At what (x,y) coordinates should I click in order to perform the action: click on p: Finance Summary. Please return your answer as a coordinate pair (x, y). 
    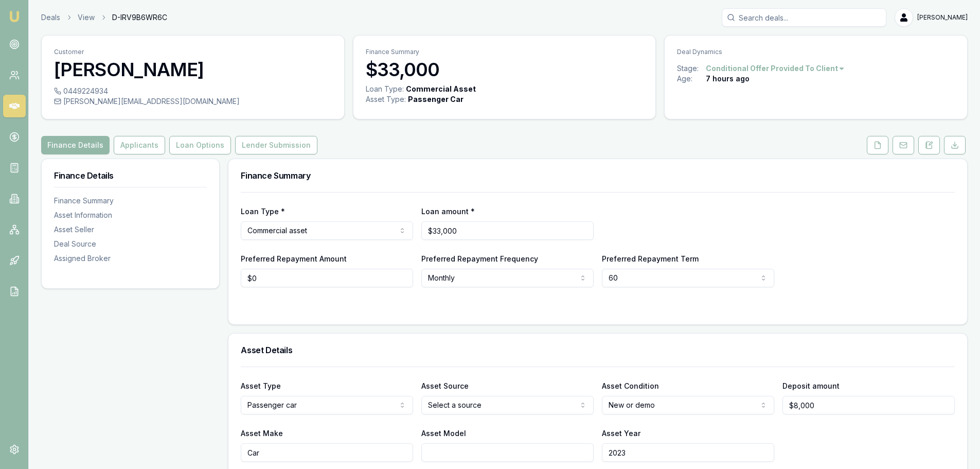
    Looking at the image, I should click on (504, 52).